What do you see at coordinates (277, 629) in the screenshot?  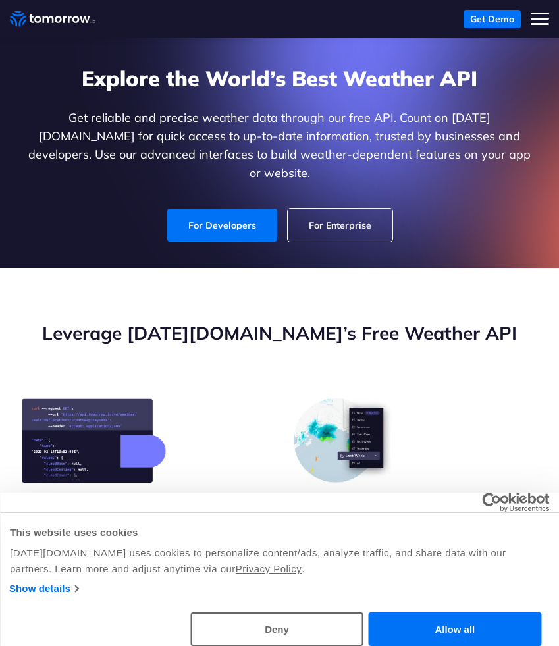 I see `button: Deny` at bounding box center [277, 629].